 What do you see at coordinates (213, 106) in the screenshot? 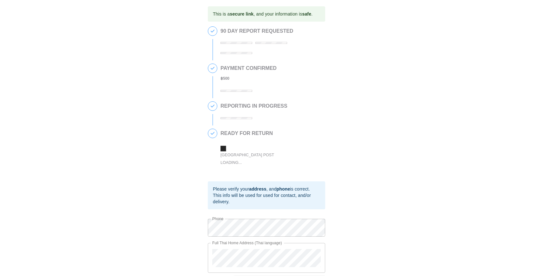
I see `span: 3` at bounding box center [213, 106].